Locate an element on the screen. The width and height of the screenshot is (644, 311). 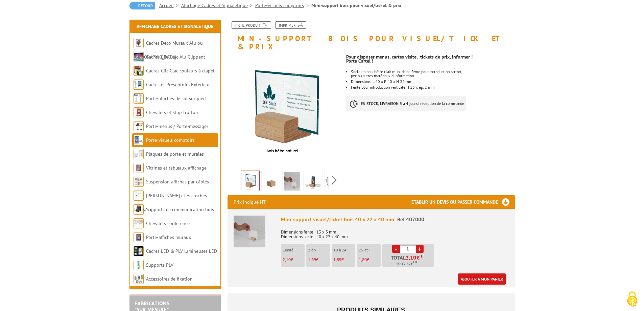
img: 407000_schema.jpg is located at coordinates (334, 182).